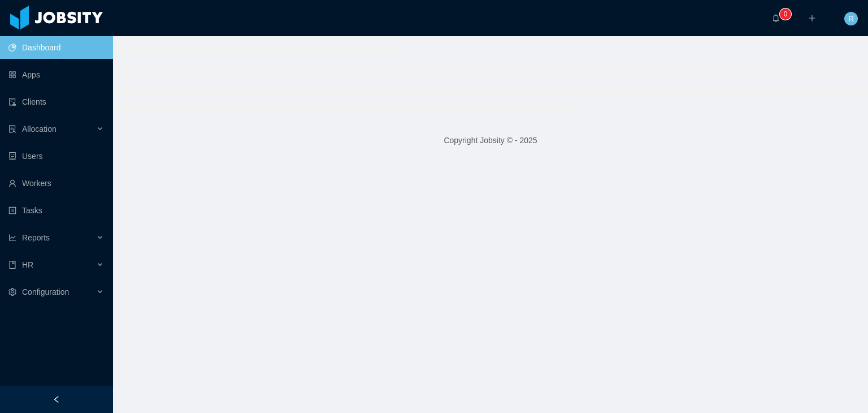 The image size is (868, 413). Describe the element at coordinates (13, 265) in the screenshot. I see `i: icon: book` at that location.